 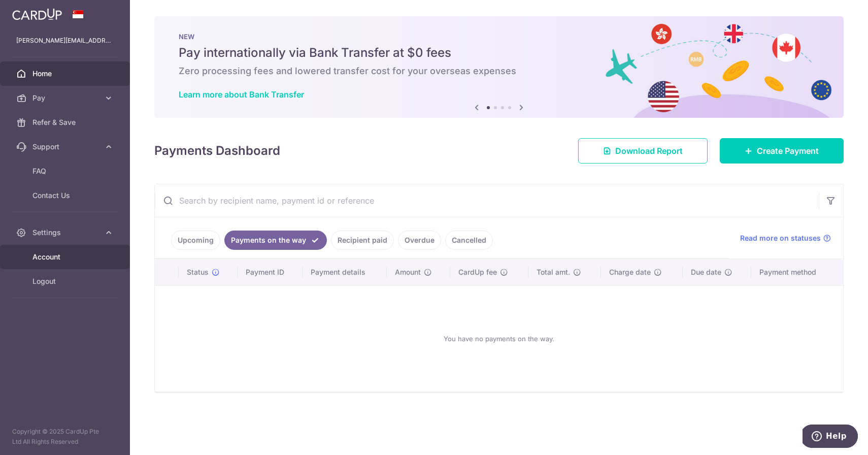 I want to click on span: Refer & Save, so click(x=66, y=123).